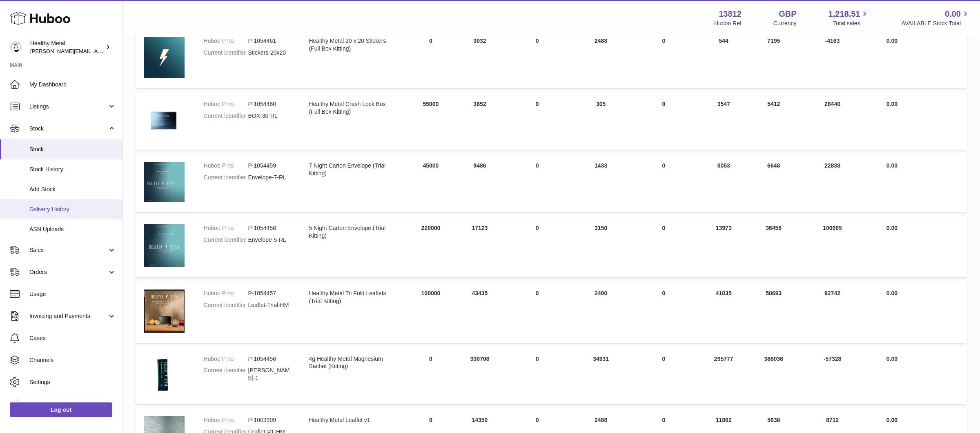 The image size is (980, 433). What do you see at coordinates (728, 23) in the screenshot?
I see `div: Huboo Ref` at bounding box center [728, 23].